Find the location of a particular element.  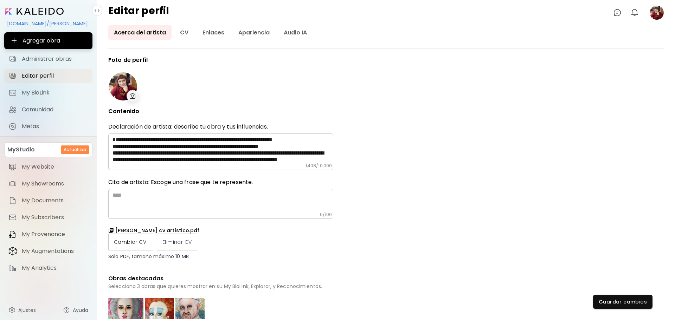

span: Metas is located at coordinates (55, 127).